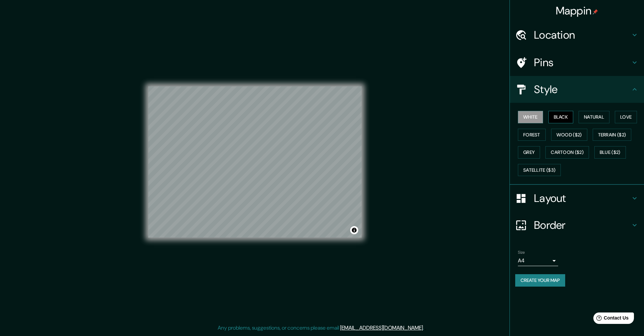 The height and width of the screenshot is (336, 644). I want to click on button: Forest, so click(532, 135).